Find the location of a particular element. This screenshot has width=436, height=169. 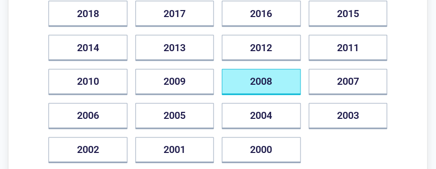

button: 2018 is located at coordinates (88, 14).